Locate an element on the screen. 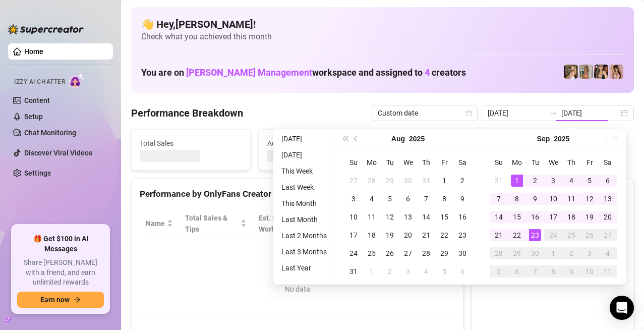 This screenshot has height=330, width=644. span: Izzy AI Chatter is located at coordinates (39, 82).